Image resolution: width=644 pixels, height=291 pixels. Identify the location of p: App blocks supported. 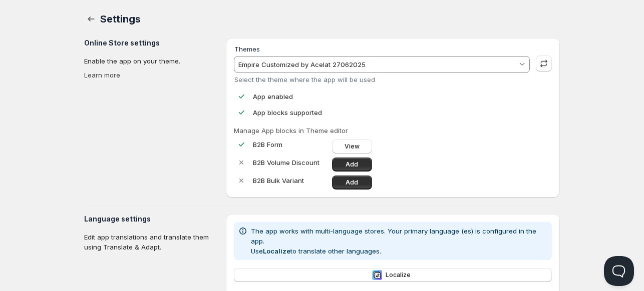
(287, 113).